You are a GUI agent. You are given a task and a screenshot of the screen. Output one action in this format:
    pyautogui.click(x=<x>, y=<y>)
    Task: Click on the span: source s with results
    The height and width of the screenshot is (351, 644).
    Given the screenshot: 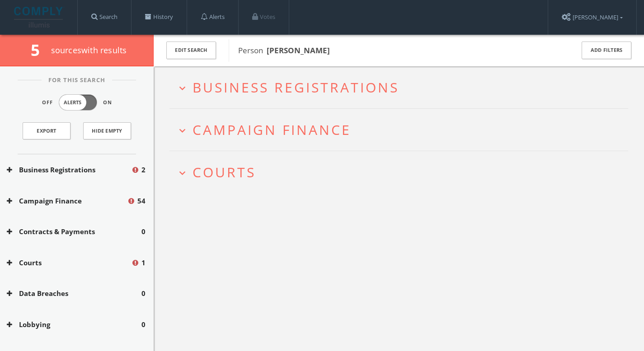 What is the action you would take?
    pyautogui.click(x=89, y=51)
    